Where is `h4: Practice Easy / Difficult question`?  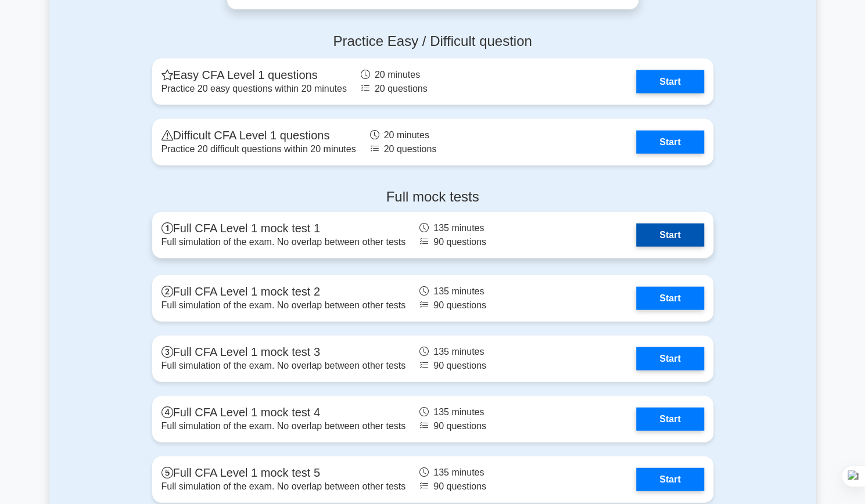 h4: Practice Easy / Difficult question is located at coordinates (433, 42).